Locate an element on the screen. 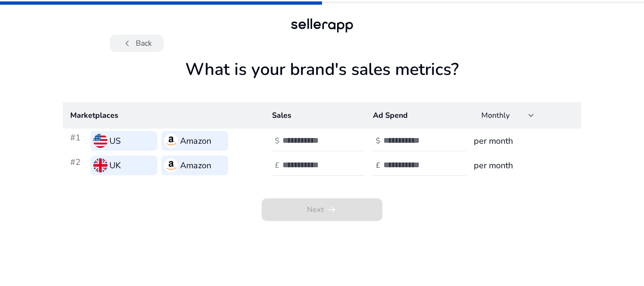 The width and height of the screenshot is (644, 286). h3: UK is located at coordinates (115, 166).